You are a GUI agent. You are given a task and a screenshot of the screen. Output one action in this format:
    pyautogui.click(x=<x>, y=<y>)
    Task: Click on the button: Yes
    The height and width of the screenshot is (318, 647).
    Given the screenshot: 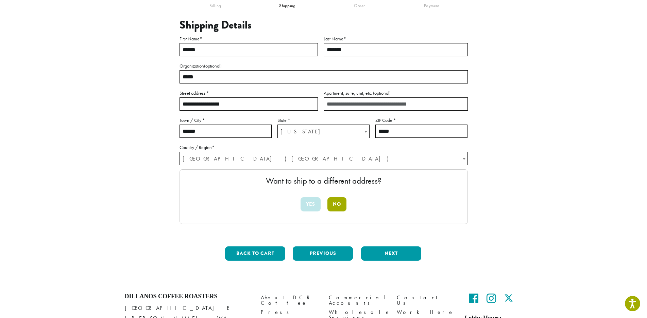 What is the action you would take?
    pyautogui.click(x=310, y=205)
    